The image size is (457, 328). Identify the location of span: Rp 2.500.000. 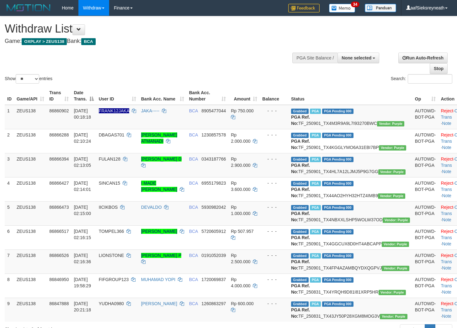
(240, 259).